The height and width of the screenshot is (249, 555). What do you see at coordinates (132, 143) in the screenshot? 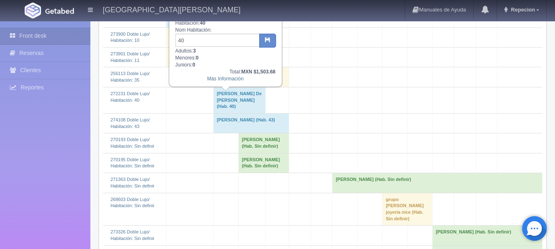
I see `a: 270193 Doble Lujo/Habitación: Sin definir` at bounding box center [132, 143].